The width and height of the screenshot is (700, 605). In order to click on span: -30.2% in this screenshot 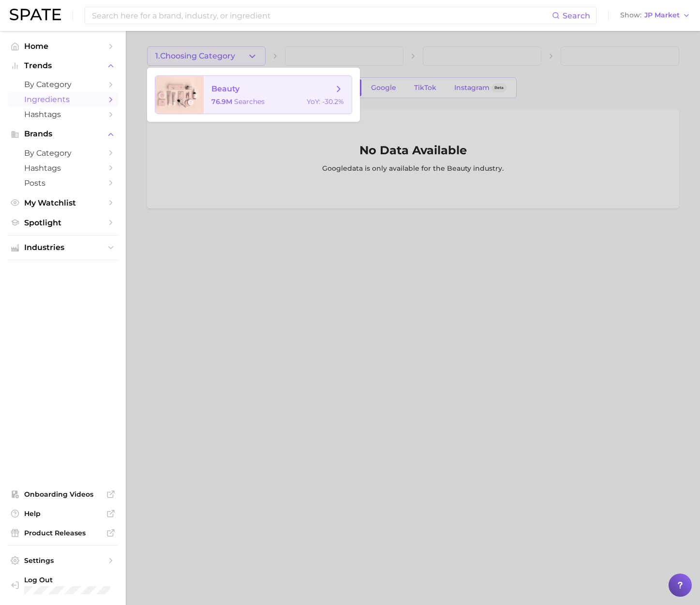, I will do `click(333, 102)`.